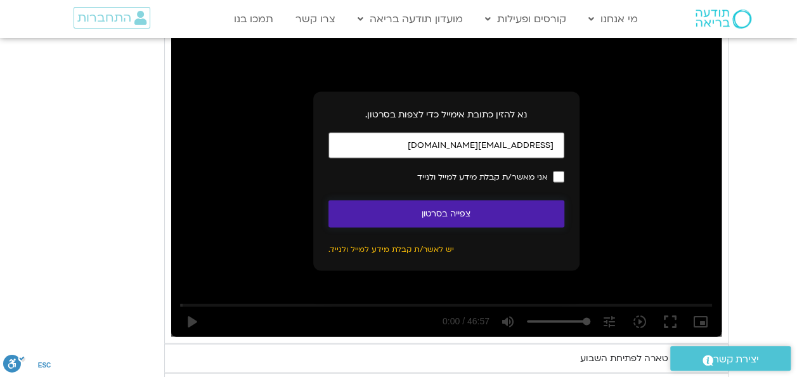 The width and height of the screenshot is (797, 377). What do you see at coordinates (483, 176) in the screenshot?
I see `span: אני מאשר/ת קבלת מידע למייל ולנייד` at bounding box center [483, 176].